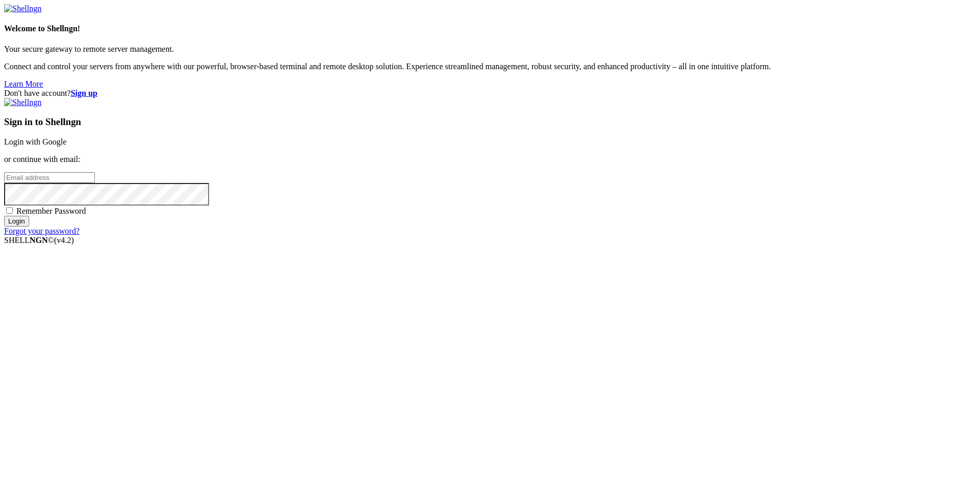 Image resolution: width=980 pixels, height=489 pixels. I want to click on h4: Welcome to Shellngn!, so click(490, 28).